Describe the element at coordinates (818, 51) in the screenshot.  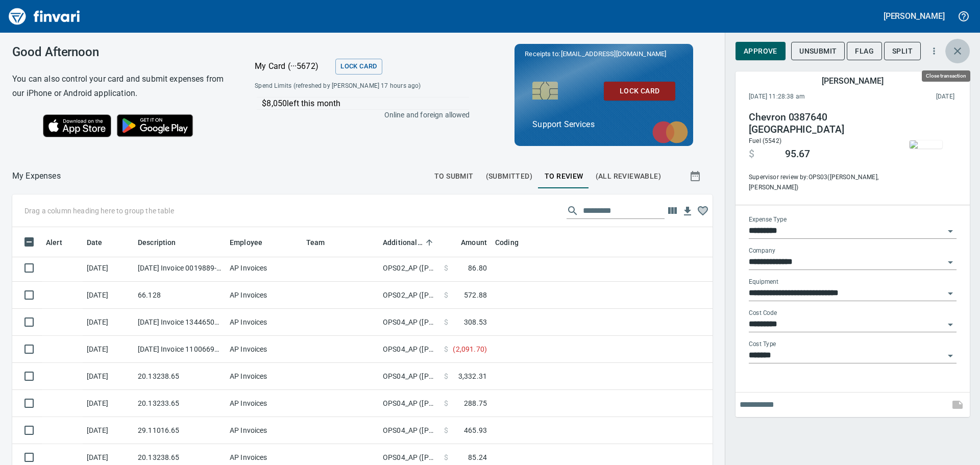
I see `span: Unsubmit` at that location.